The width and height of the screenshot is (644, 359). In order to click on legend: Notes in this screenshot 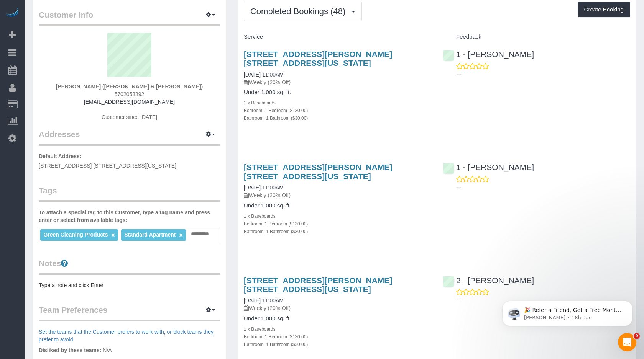, I will do `click(129, 266)`.